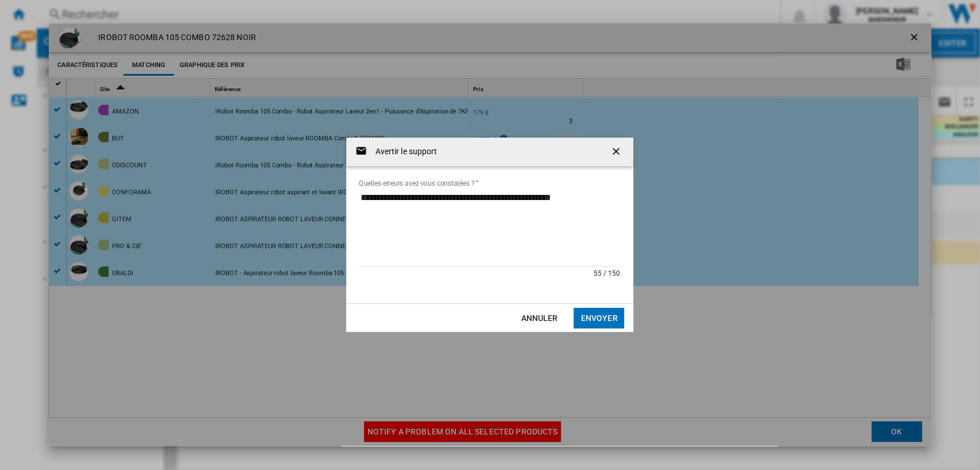  Describe the element at coordinates (607, 272) in the screenshot. I see `div: 55 / 150` at that location.